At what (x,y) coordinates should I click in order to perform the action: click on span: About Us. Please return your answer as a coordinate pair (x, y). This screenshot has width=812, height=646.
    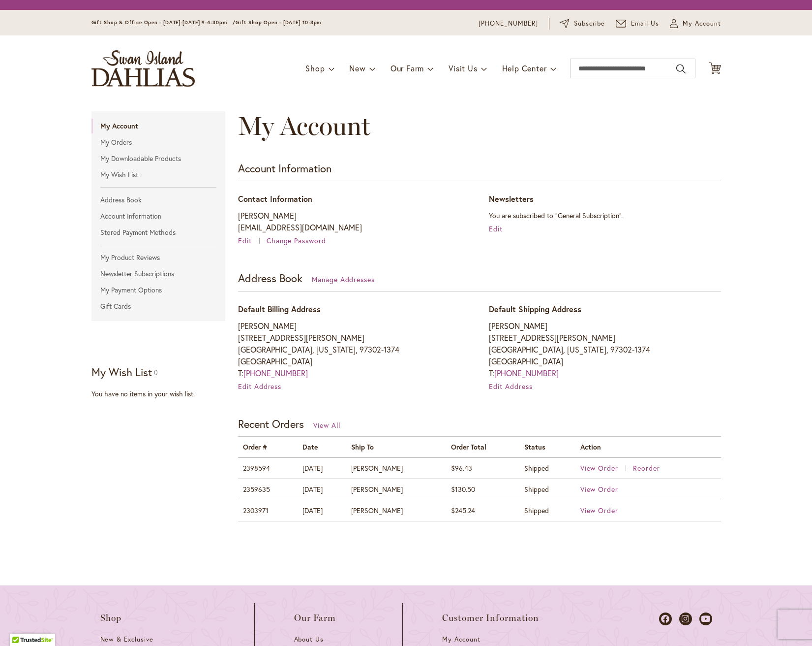
    Looking at the image, I should click on (309, 638).